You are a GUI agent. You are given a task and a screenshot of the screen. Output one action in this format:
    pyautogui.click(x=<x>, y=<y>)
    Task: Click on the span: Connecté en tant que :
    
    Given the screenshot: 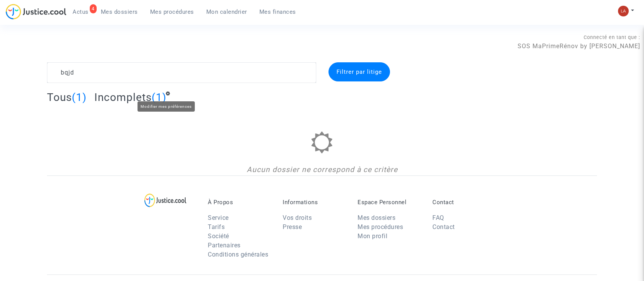 What is the action you would take?
    pyautogui.click(x=612, y=37)
    